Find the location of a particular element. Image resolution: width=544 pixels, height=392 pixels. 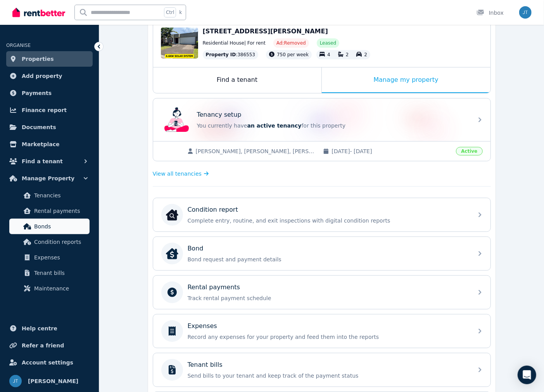

a: Tenant billsSend bills to your tenant and keep track of the payment status is located at coordinates (322, 370).